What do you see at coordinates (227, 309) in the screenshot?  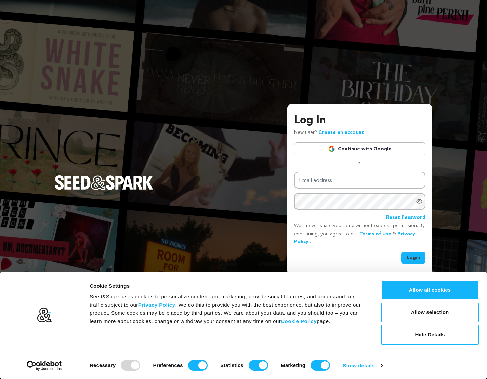 I see `div: Seed&Spark uses cookies to personalize content and marketing, provide social features, and unders...` at bounding box center [227, 309].